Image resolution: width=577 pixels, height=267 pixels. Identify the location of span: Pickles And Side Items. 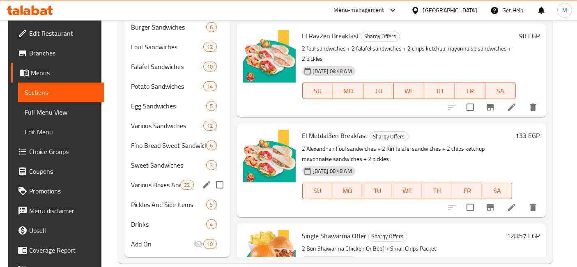
(169, 204).